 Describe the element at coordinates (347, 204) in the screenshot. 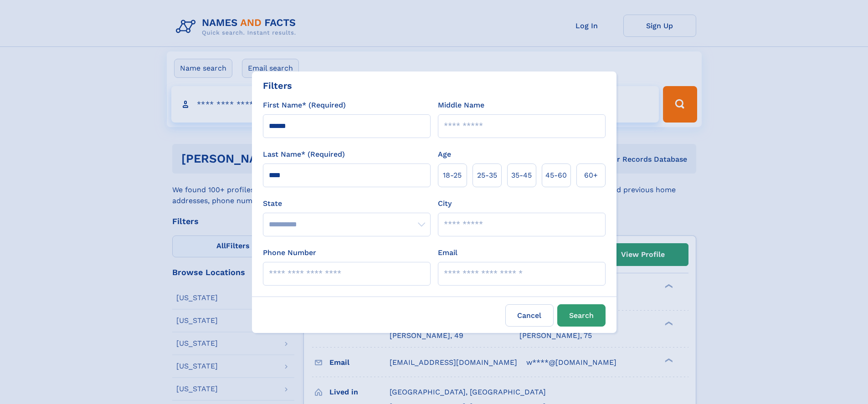

I see `label: State` at that location.